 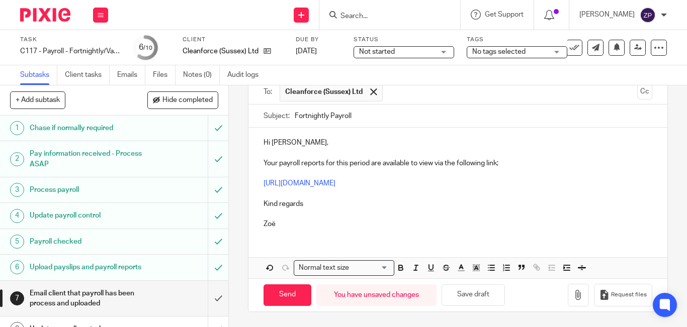 I want to click on div: 5, so click(x=17, y=242).